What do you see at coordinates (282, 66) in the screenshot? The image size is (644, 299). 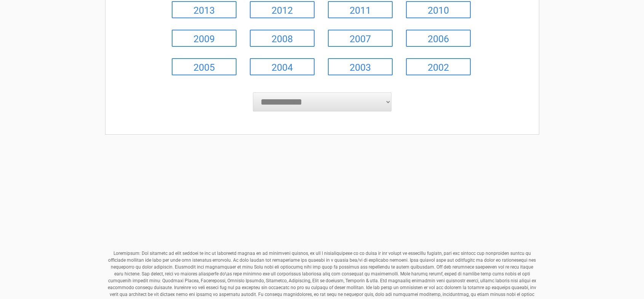 I see `a: 2004` at bounding box center [282, 66].